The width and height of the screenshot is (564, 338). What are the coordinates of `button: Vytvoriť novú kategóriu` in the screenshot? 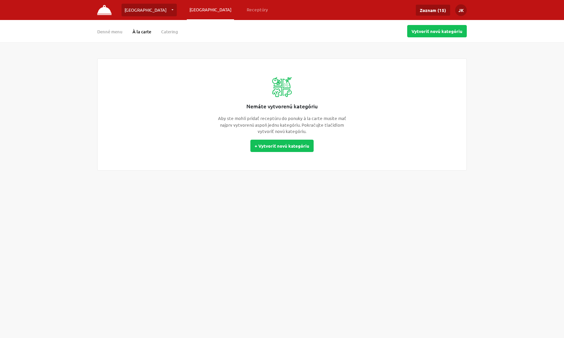 It's located at (437, 31).